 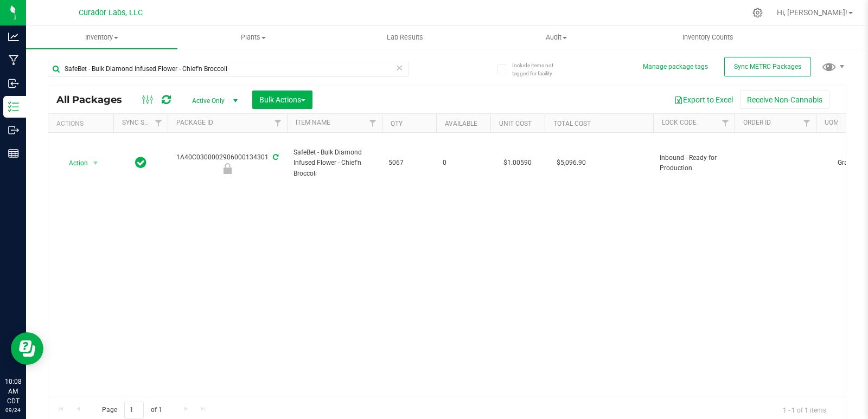 I want to click on inline-svg: Inventory, so click(x=13, y=107).